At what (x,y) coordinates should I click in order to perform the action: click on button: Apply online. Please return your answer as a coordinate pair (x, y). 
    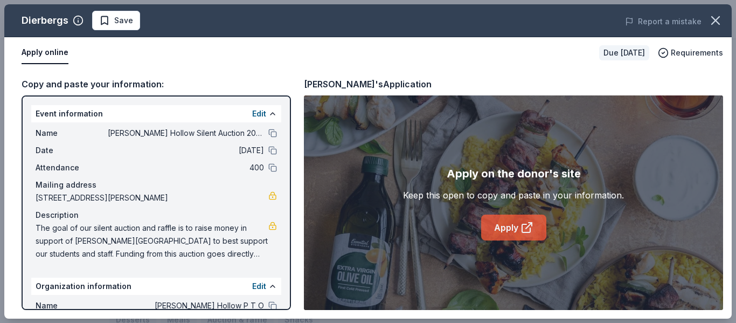
    Looking at the image, I should click on (45, 53).